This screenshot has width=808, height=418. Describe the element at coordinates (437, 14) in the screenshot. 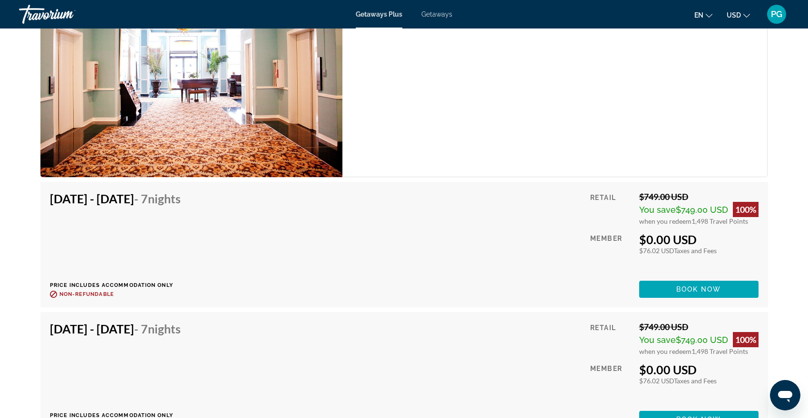

I see `span: Getaways` at that location.